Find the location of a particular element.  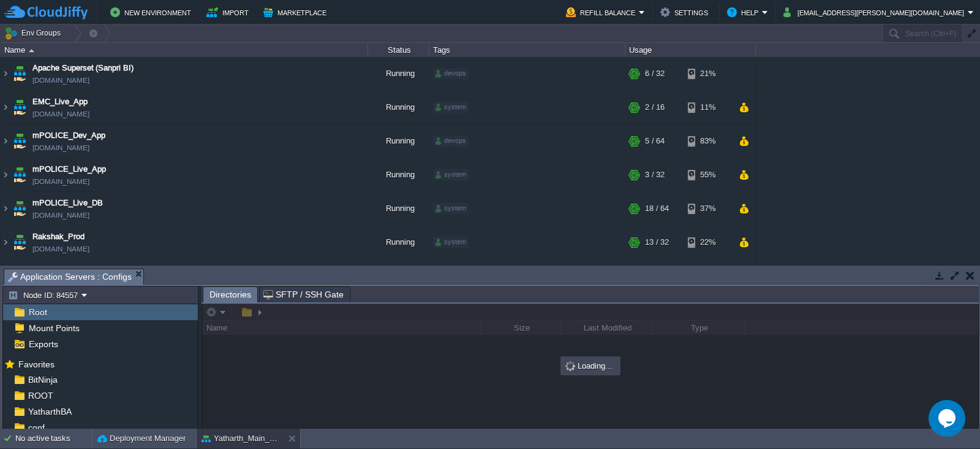

div: Tags is located at coordinates (527, 50).